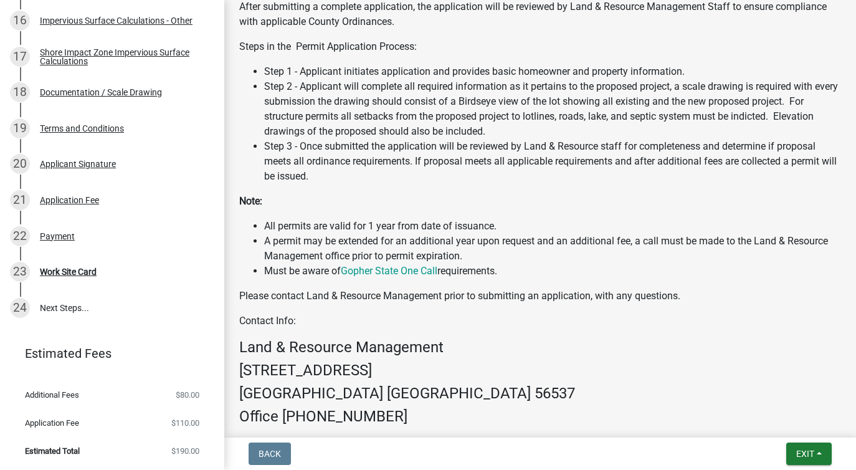 The image size is (856, 470). I want to click on div: 23, so click(20, 272).